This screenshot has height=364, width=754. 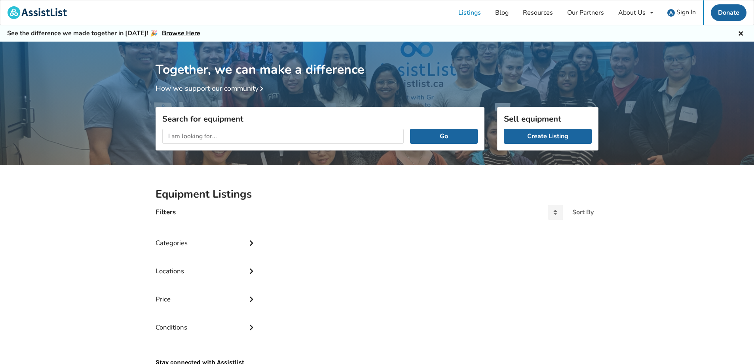 I want to click on img: assistlist-logo, so click(x=37, y=13).